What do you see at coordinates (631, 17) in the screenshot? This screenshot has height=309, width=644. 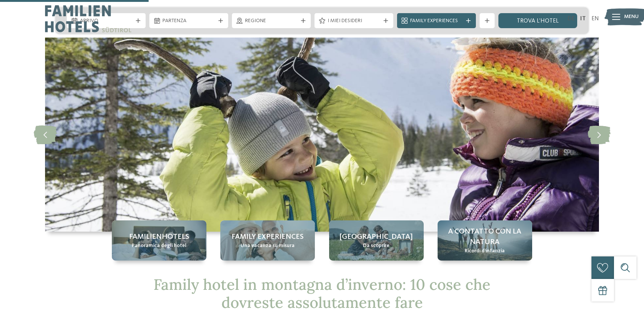 I see `span: Menu` at bounding box center [631, 17].